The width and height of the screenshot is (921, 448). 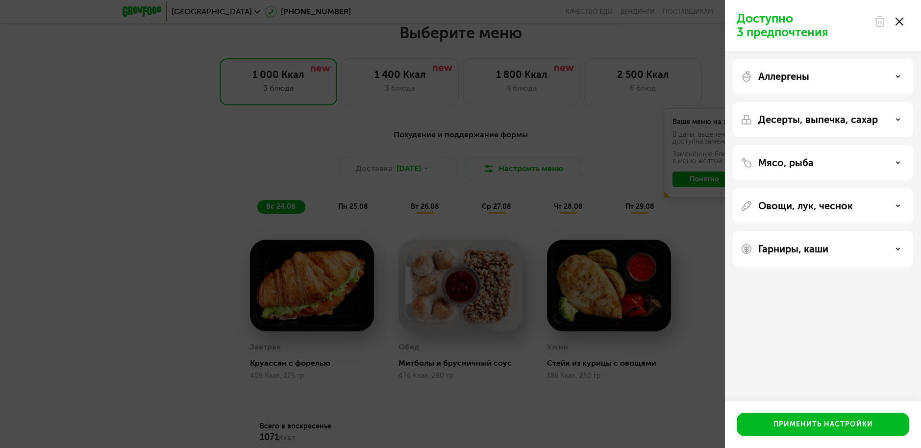 What do you see at coordinates (823, 424) in the screenshot?
I see `div: Применить настройки` at bounding box center [823, 424].